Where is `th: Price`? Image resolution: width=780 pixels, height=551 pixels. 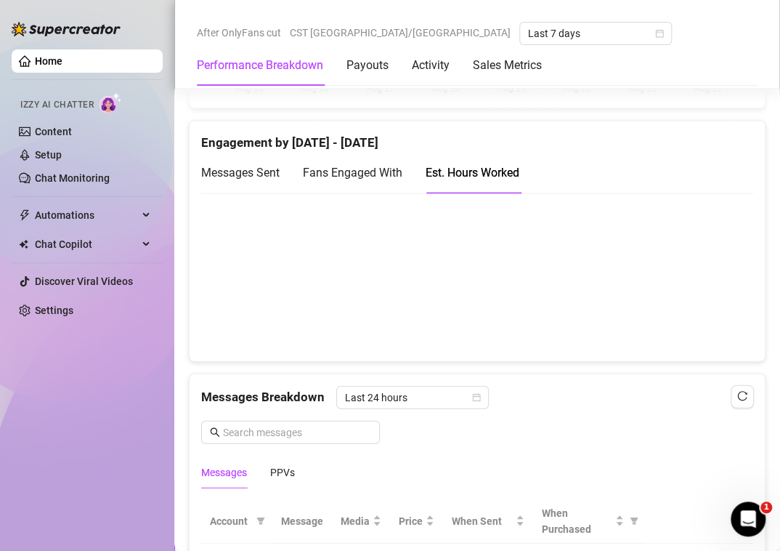 th: Price is located at coordinates (416, 521).